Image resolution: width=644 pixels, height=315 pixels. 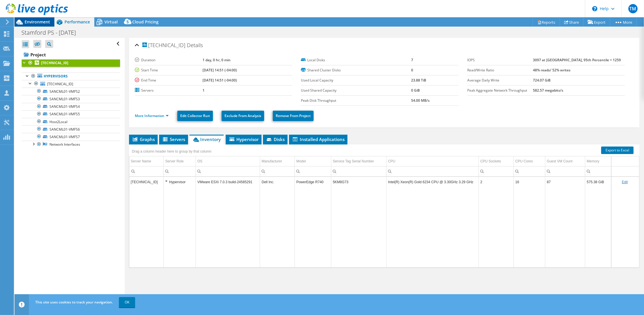 I want to click on td: Column Guest VM Count, Filter cell, so click(x=565, y=171).